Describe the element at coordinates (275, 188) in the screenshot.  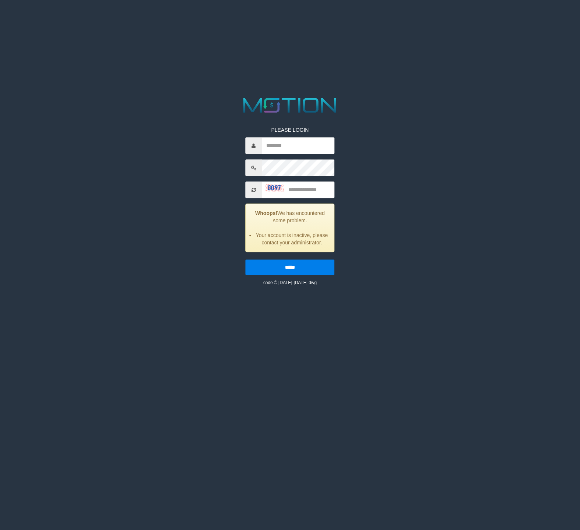
I see `img: captcha` at that location.